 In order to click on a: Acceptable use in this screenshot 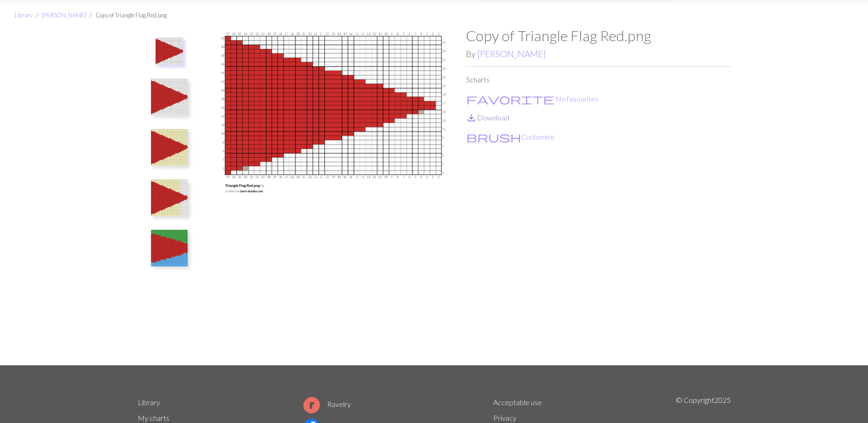, I will do `click(517, 402)`.